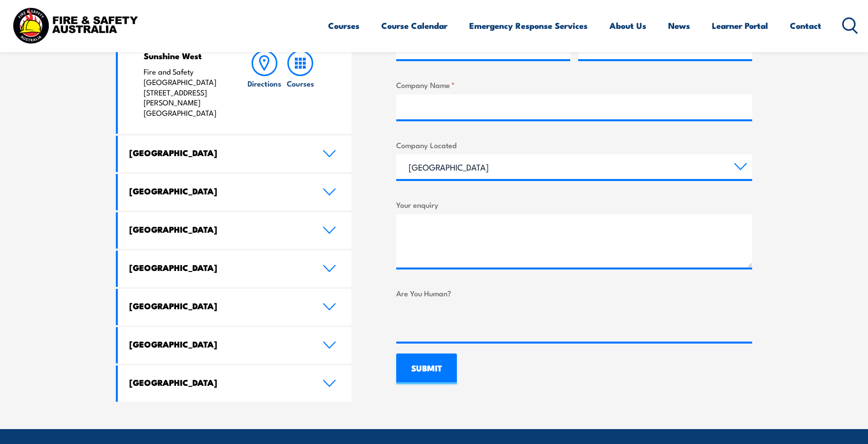 The image size is (868, 444). What do you see at coordinates (805, 25) in the screenshot?
I see `a: Contact` at bounding box center [805, 25].